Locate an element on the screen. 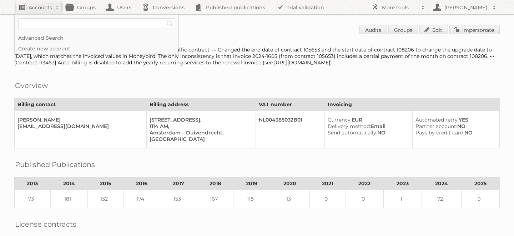  div: 1114 AM, is located at coordinates (200, 126).